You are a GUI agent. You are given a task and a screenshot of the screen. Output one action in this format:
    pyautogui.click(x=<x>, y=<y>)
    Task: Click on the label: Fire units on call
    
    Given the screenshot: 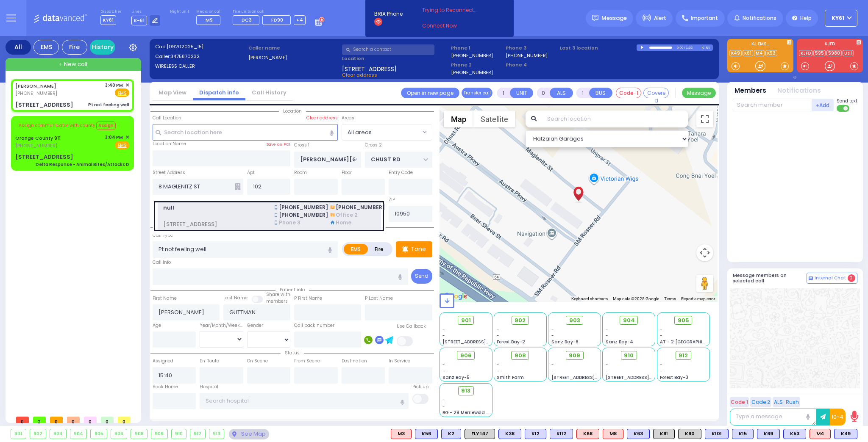 What is the action you would take?
    pyautogui.click(x=269, y=12)
    